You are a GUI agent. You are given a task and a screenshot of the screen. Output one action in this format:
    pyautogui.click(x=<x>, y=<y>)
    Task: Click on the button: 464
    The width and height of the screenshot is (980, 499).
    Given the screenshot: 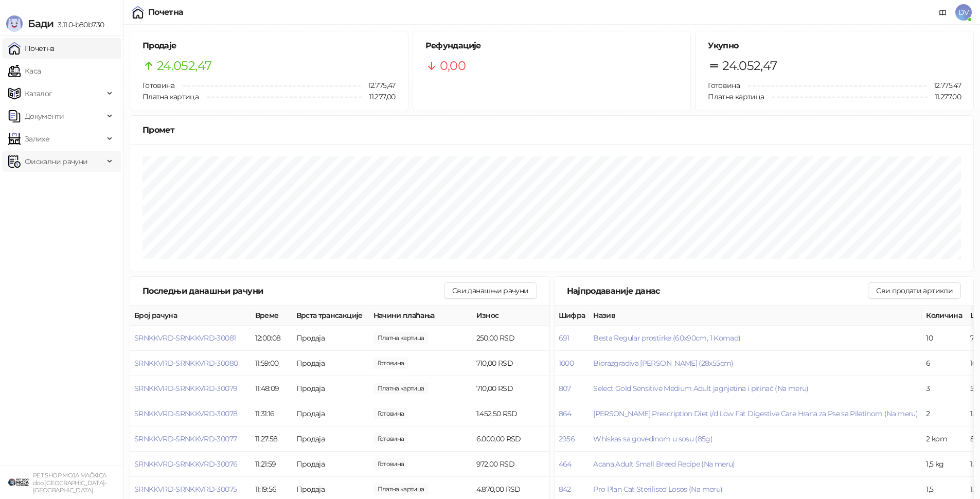 What is the action you would take?
    pyautogui.click(x=565, y=464)
    